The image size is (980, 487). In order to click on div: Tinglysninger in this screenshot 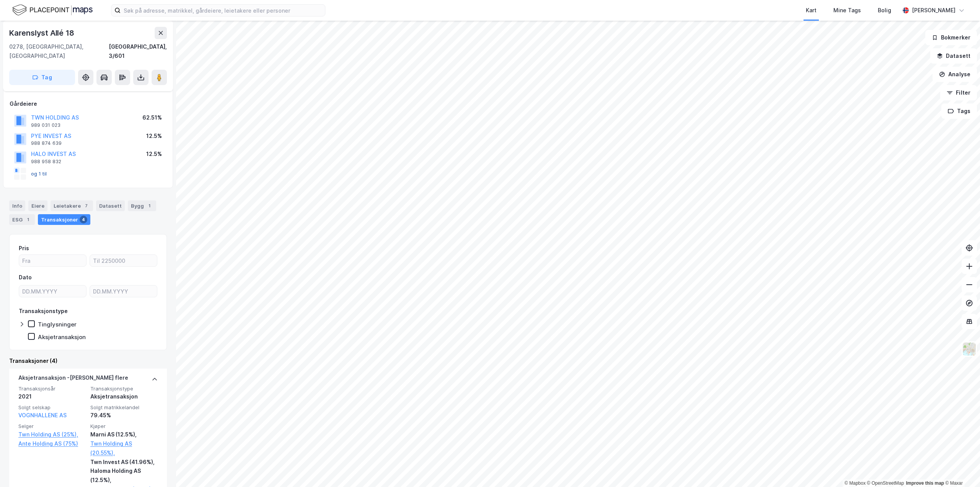, I will do `click(57, 324)`.